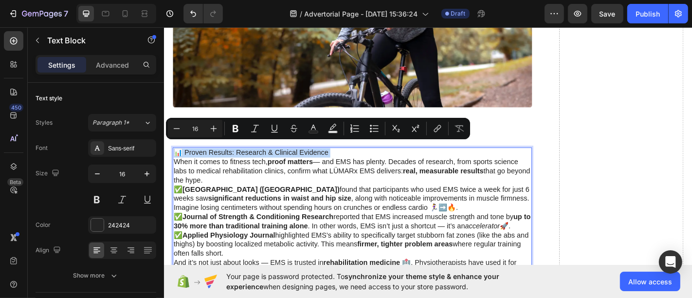  Describe the element at coordinates (607, 14) in the screenshot. I see `button: Save` at that location.